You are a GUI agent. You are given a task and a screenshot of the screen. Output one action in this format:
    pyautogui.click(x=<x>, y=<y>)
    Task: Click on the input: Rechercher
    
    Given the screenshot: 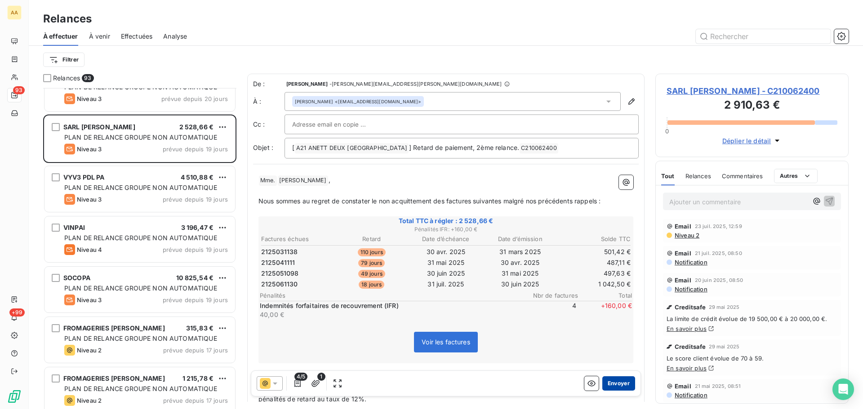 What is the action you would take?
    pyautogui.click(x=763, y=36)
    